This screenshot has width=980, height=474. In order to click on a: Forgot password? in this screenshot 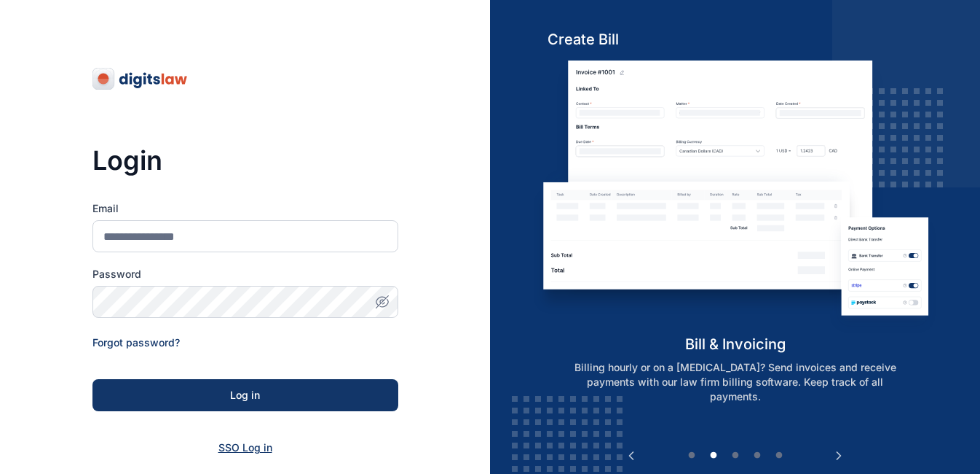, I will do `click(136, 342)`.